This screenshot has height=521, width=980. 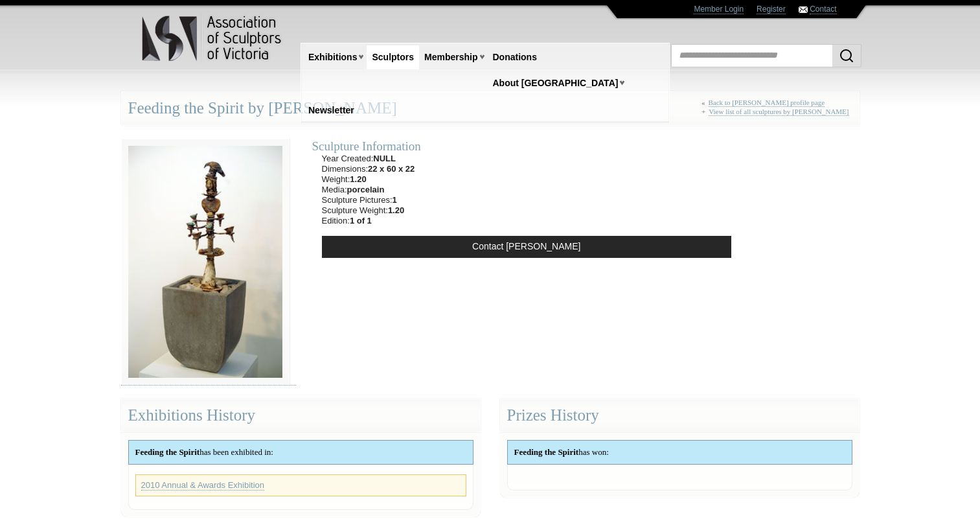 What do you see at coordinates (369, 190) in the screenshot?
I see `li: Media:` at bounding box center [369, 190].